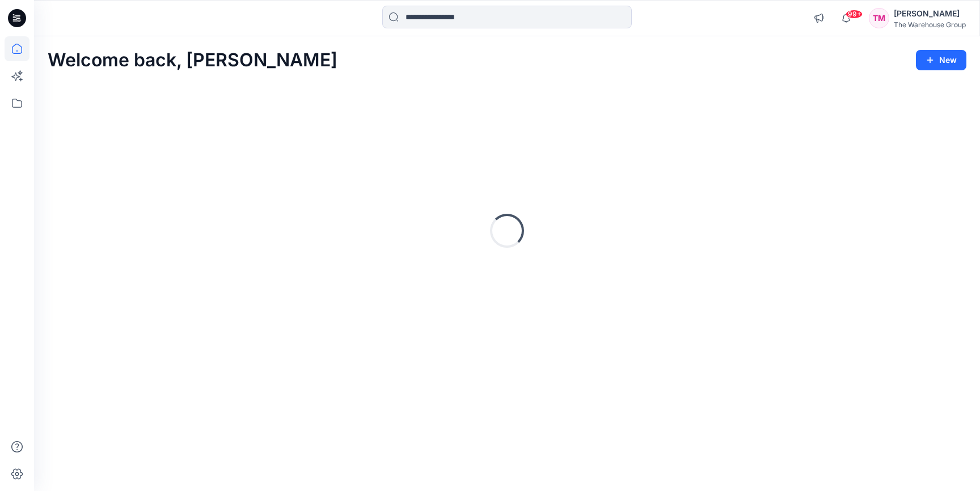 The width and height of the screenshot is (980, 491). I want to click on span: 99+, so click(854, 14).